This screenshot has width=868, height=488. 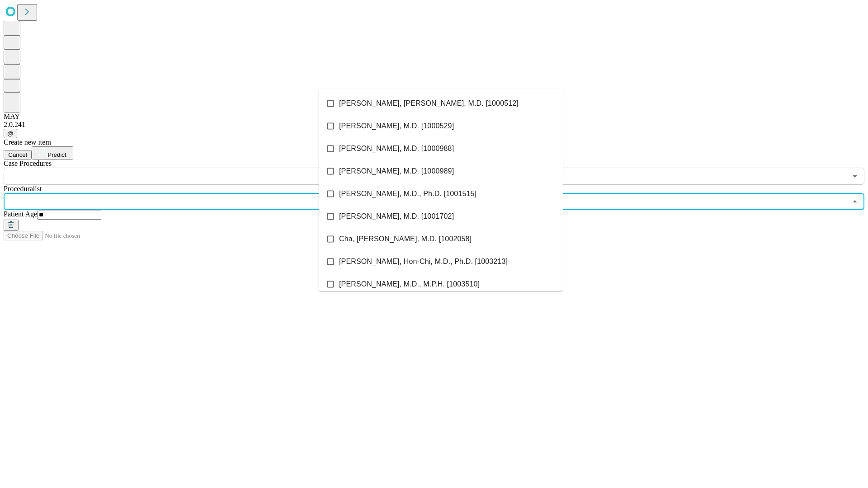 I want to click on span: Predict, so click(x=57, y=155).